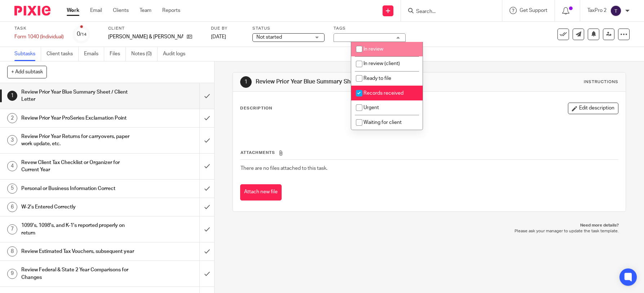 Image resolution: width=644 pixels, height=293 pixels. I want to click on span: Urgent, so click(371, 108).